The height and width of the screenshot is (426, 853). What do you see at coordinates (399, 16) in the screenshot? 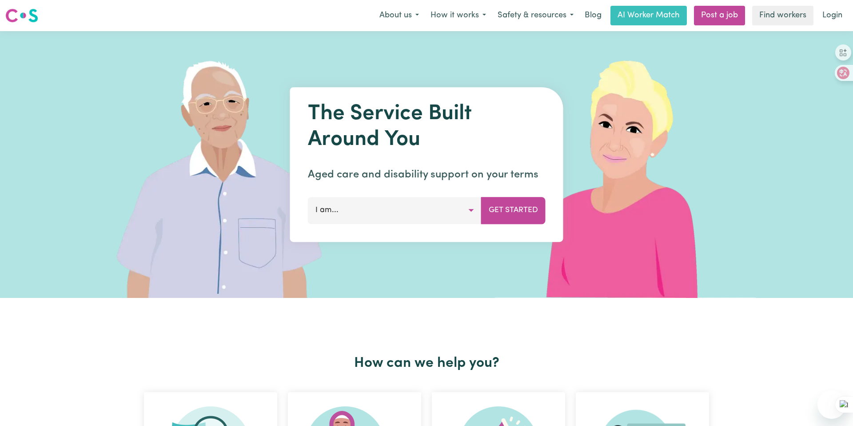
I see `button: About us` at bounding box center [399, 16].